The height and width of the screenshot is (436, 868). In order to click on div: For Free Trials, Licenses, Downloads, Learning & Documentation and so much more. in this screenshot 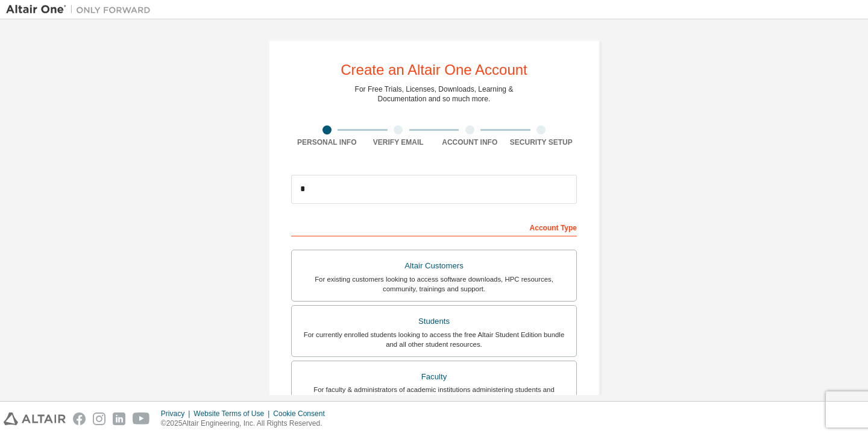, I will do `click(434, 94)`.